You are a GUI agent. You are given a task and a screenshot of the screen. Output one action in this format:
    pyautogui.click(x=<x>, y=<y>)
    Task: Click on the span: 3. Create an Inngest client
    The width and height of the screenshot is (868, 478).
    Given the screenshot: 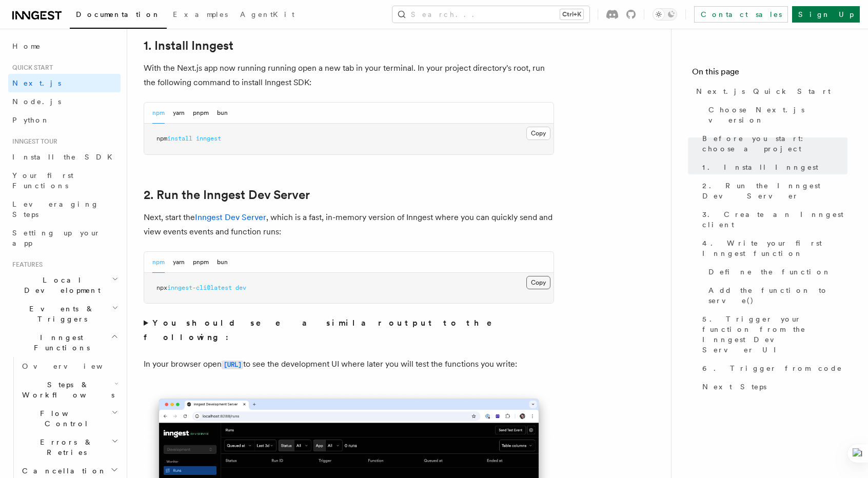 What is the action you would take?
    pyautogui.click(x=774, y=220)
    